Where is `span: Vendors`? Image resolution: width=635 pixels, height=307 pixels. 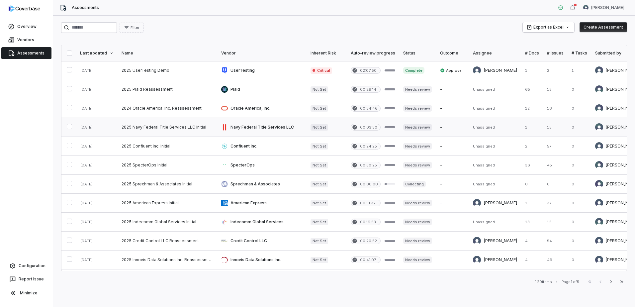
span: Vendors is located at coordinates (26, 40).